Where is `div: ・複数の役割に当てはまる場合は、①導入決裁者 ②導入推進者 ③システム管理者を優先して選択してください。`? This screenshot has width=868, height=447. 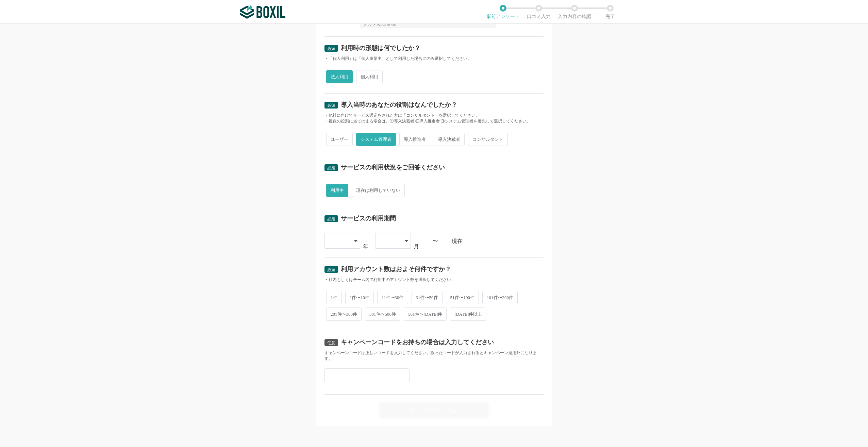
div: ・複数の役割に当てはまる場合は、①導入決裁者 ②導入推進者 ③システム管理者を優先して選択してください。 is located at coordinates (434, 121).